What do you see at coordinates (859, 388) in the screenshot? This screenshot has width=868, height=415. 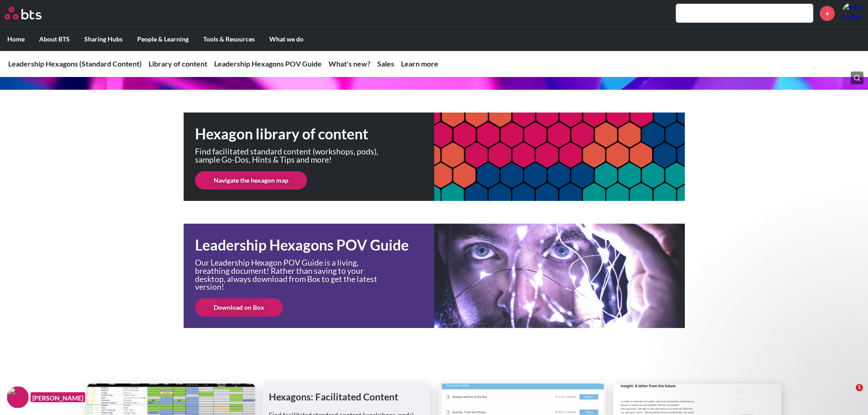 I see `span: 1` at bounding box center [859, 388].